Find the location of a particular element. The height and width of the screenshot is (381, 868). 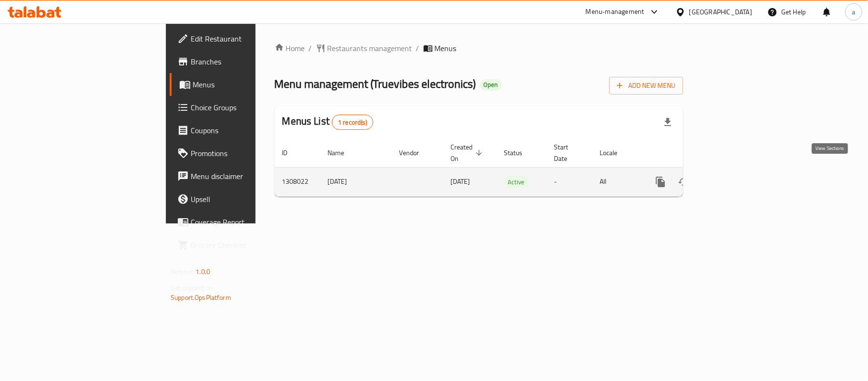

span: a is located at coordinates (853, 12).